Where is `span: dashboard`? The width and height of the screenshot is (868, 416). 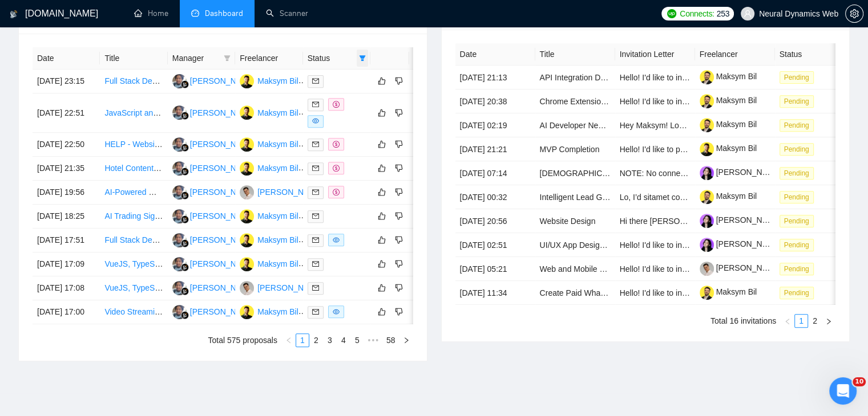
span: dashboard is located at coordinates (196, 13).